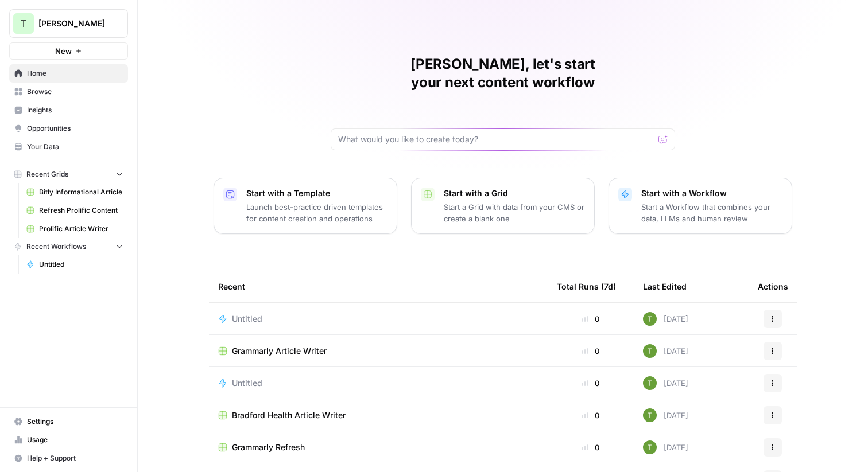 The height and width of the screenshot is (472, 868). Describe the element at coordinates (68, 174) in the screenshot. I see `button: Recent Grids` at that location.